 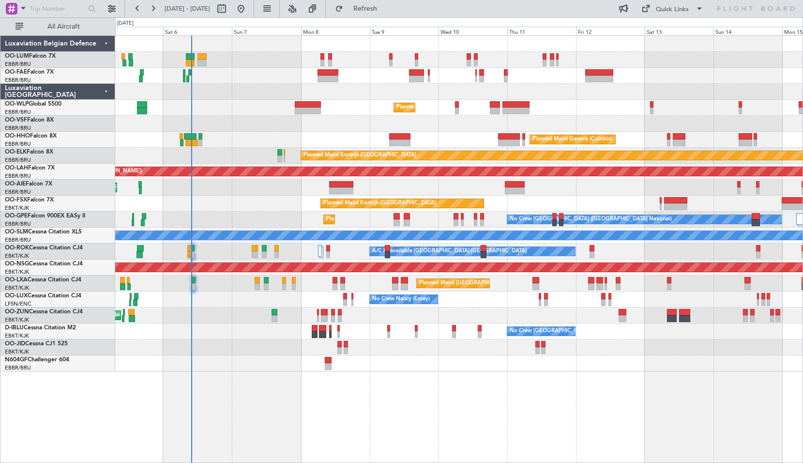 What do you see at coordinates (16, 232) in the screenshot?
I see `span: OO-SLM` at bounding box center [16, 232].